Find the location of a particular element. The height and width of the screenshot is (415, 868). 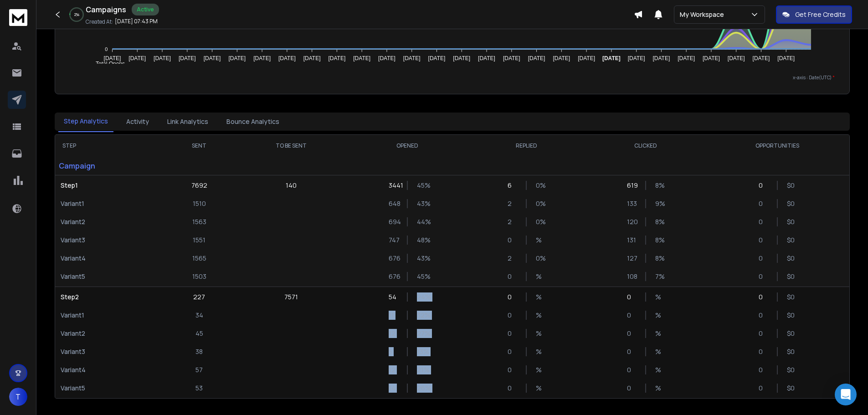

th: OPENED is located at coordinates (408, 146).